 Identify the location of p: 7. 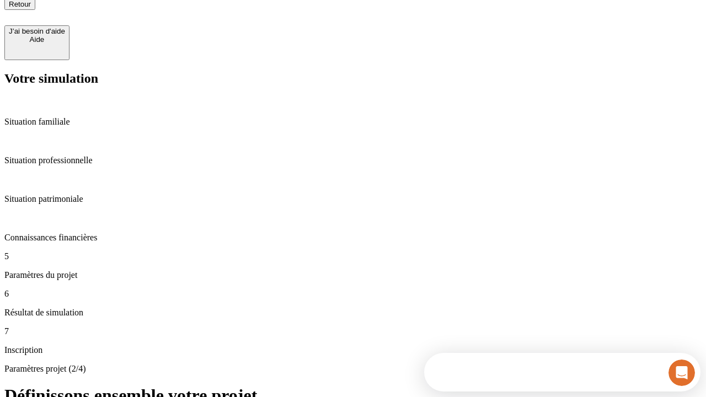
(353, 332).